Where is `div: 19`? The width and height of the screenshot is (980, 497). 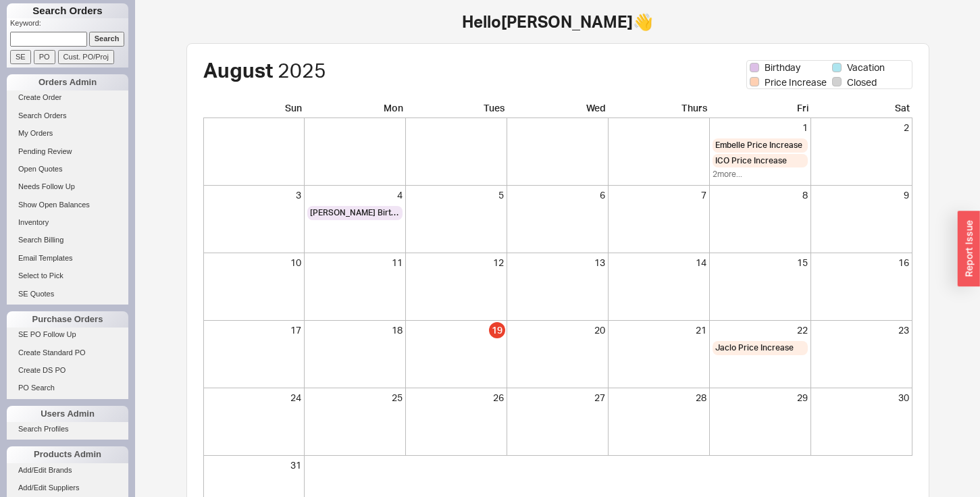 div: 19 is located at coordinates (497, 331).